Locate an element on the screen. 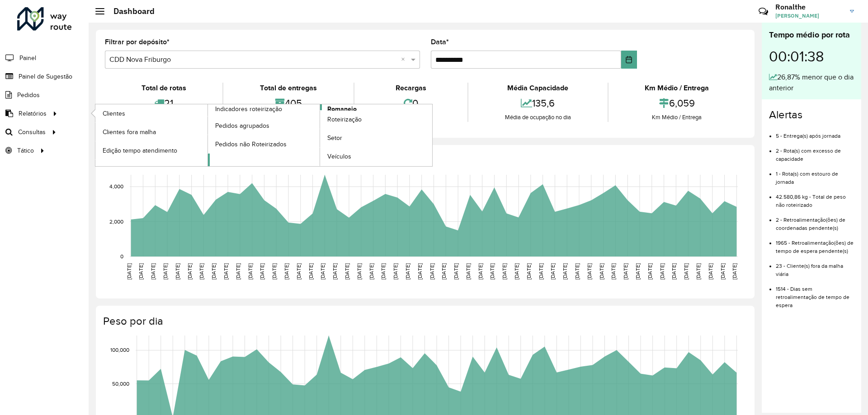  div: 405 is located at coordinates (288, 103).